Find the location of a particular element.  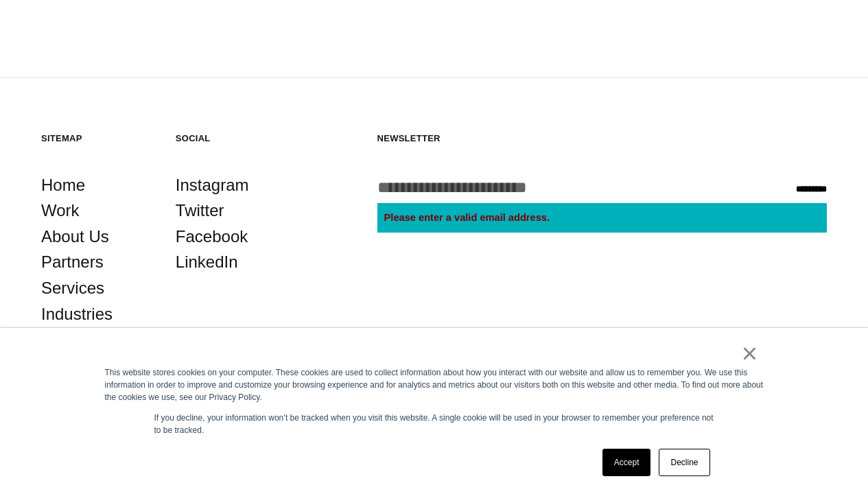

a: LinkedIn is located at coordinates (206, 262).